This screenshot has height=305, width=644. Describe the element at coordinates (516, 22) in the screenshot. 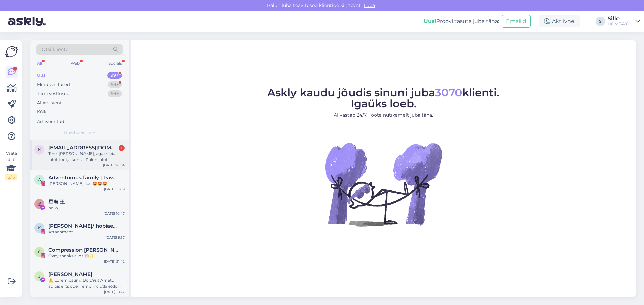

I see `button: Emailid` at that location.